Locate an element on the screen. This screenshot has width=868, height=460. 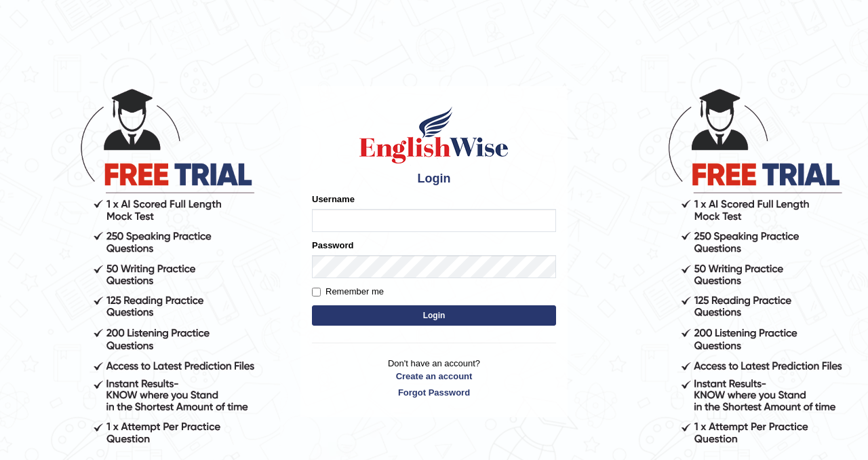
img: Logo of English Wise sign in for intelligent practice with AI is located at coordinates (434, 135).